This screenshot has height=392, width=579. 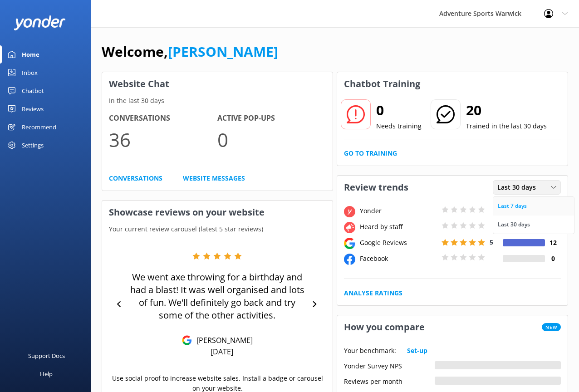 I want to click on h2: 20, so click(x=506, y=110).